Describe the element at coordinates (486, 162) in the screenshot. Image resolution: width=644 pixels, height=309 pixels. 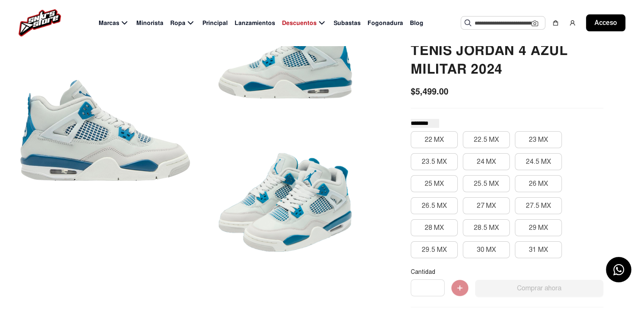
I see `button: 24 MX` at that location.